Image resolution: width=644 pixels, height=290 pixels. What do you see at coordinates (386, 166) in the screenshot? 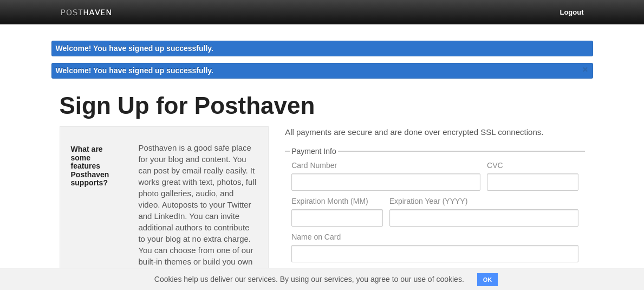
I see `label: Card Number` at bounding box center [386, 166].